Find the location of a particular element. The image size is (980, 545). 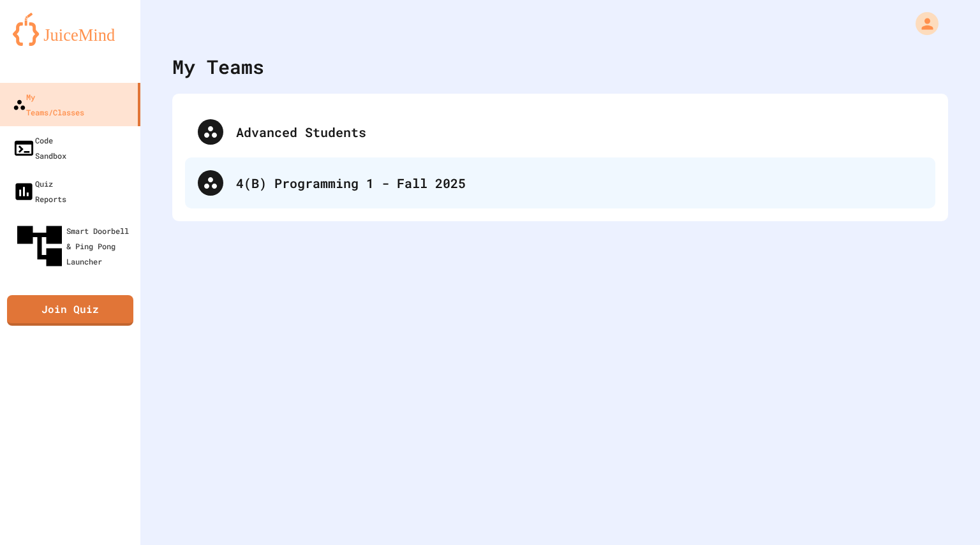

div: Code Sandbox is located at coordinates (40, 148).